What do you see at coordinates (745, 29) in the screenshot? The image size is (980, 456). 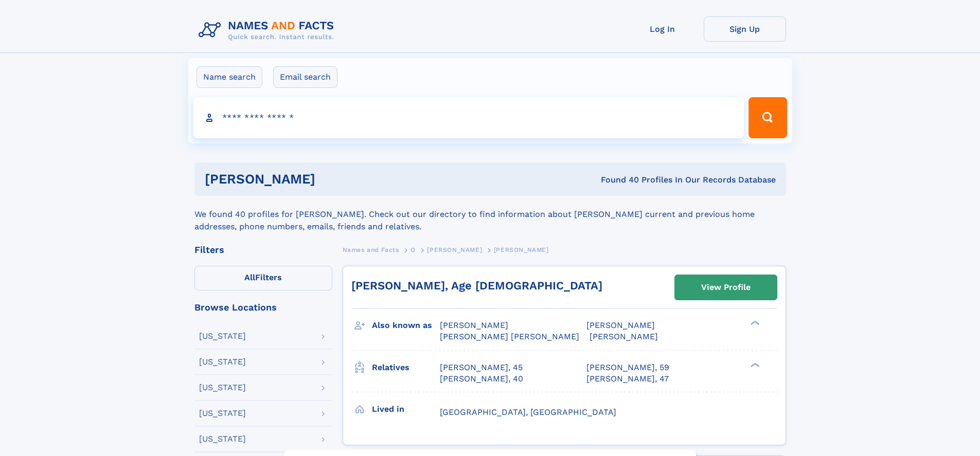 I see `a: Sign Up` at bounding box center [745, 29].